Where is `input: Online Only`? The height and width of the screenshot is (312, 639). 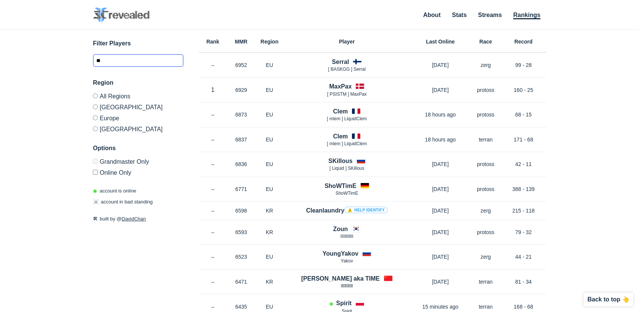
input: Online Only is located at coordinates (95, 172).